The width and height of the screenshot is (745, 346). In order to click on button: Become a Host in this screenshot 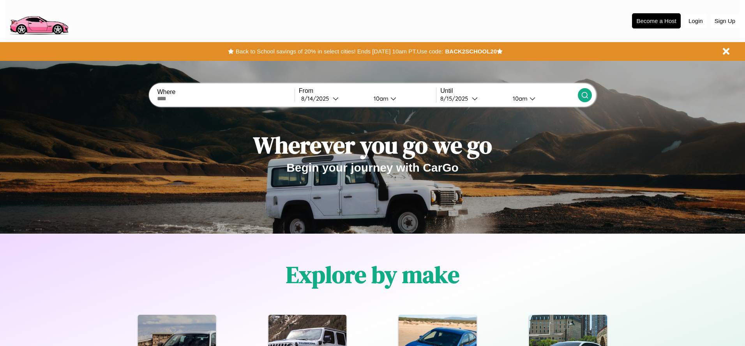, I will do `click(656, 21)`.